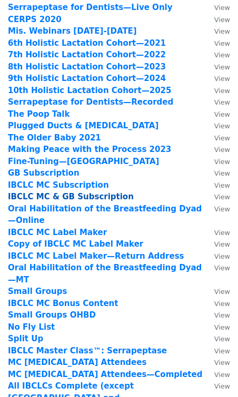 This screenshot has width=238, height=397. I want to click on strong: 10th Holistic Lactation Cohort—2025, so click(89, 91).